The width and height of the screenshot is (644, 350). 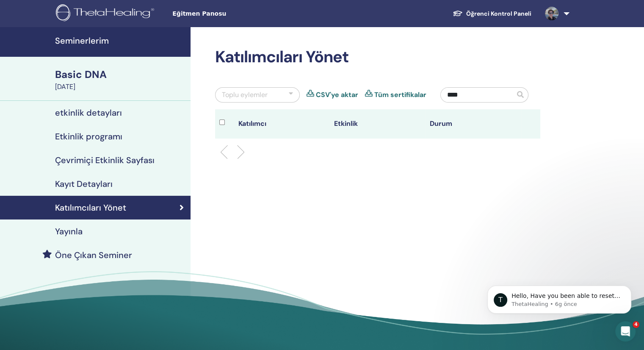 I want to click on h2: Katılımcıları Yönet, so click(x=378, y=57).